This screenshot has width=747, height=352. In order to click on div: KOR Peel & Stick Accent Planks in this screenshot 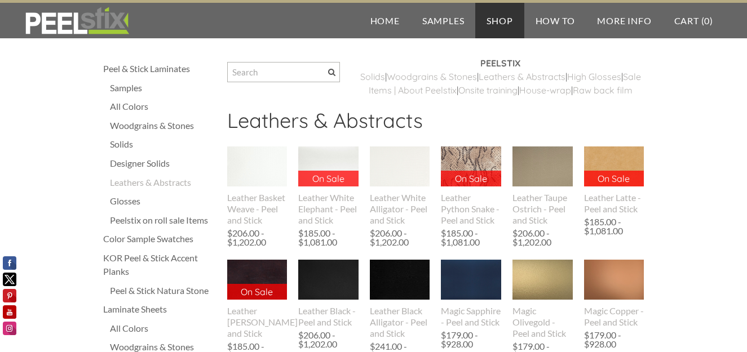, I will do `click(160, 265)`.